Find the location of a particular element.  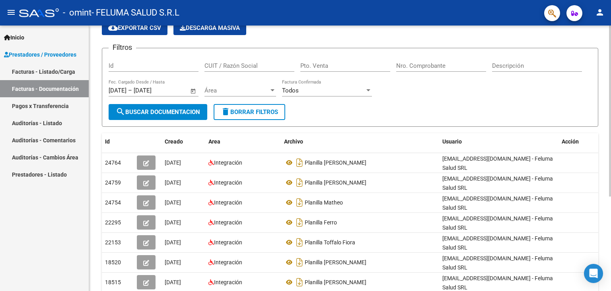

span: Todos is located at coordinates (291, 90).